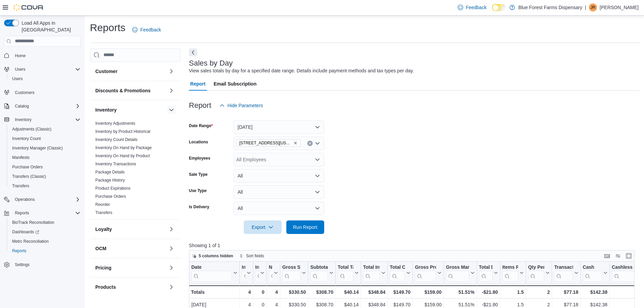 The width and height of the screenshot is (644, 308). Describe the element at coordinates (31, 242) in the screenshot. I see `a: Metrc Reconciliation` at that location.